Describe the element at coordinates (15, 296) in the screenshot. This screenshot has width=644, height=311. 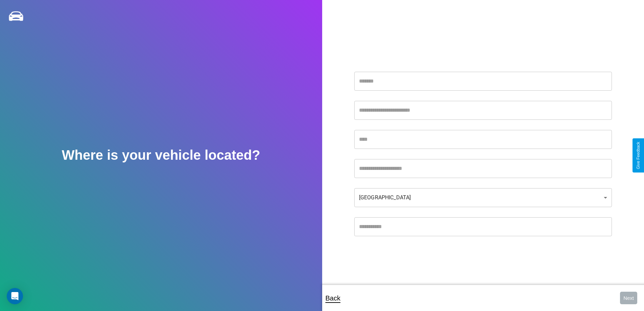
I see `div: Open Intercom Messenger` at that location.